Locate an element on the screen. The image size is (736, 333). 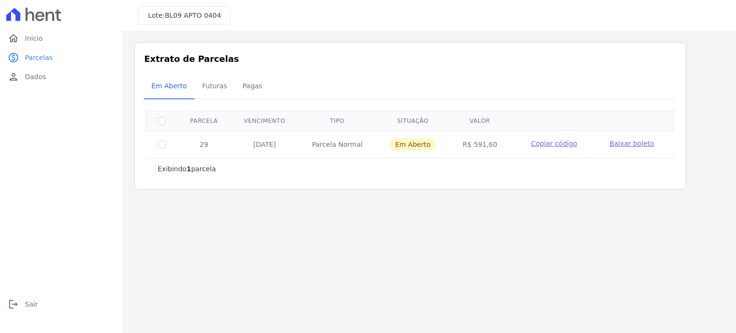
span: Parcelas is located at coordinates (39, 58).